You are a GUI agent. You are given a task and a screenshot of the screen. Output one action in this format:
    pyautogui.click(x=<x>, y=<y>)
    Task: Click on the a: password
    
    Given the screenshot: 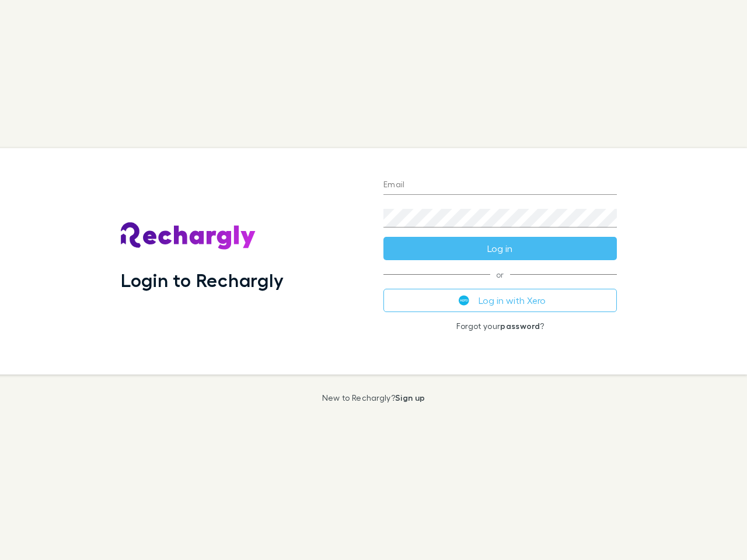 What is the action you would take?
    pyautogui.click(x=520, y=326)
    